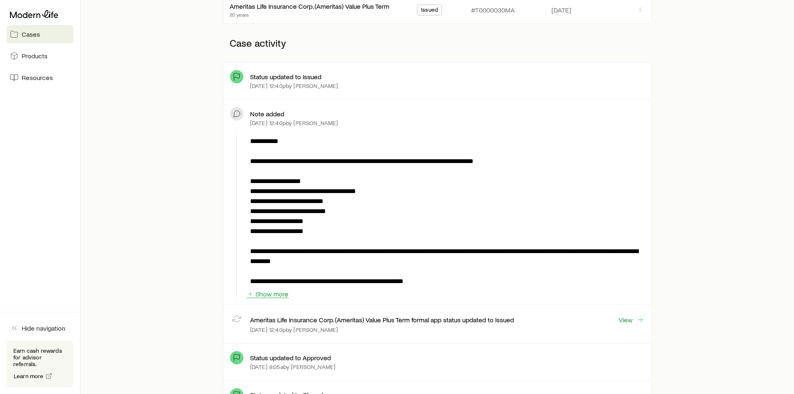 Image resolution: width=794 pixels, height=394 pixels. What do you see at coordinates (309, 6) in the screenshot?
I see `a: Ameritas Life Insurance Corp. (Ameritas) Value Plus Term` at bounding box center [309, 6].